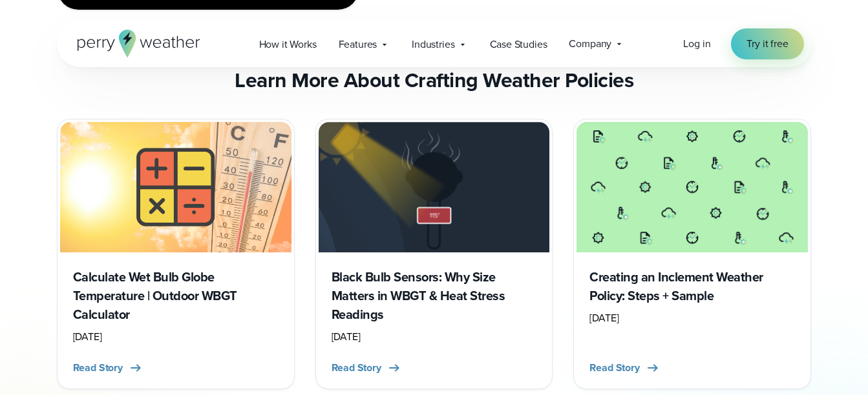 This screenshot has width=868, height=395. What do you see at coordinates (288, 44) in the screenshot?
I see `span: How it Works` at bounding box center [288, 44].